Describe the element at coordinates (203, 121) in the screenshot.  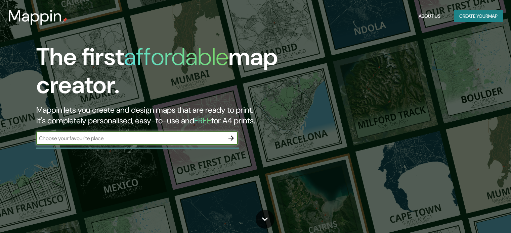
I see `h5: FREE` at that location.